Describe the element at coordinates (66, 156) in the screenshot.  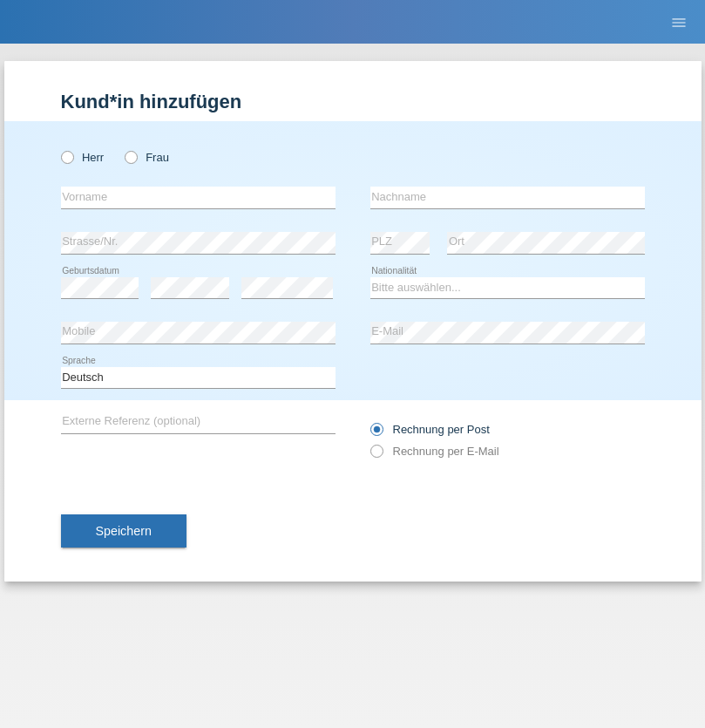
I see `input: Herr` at that location.